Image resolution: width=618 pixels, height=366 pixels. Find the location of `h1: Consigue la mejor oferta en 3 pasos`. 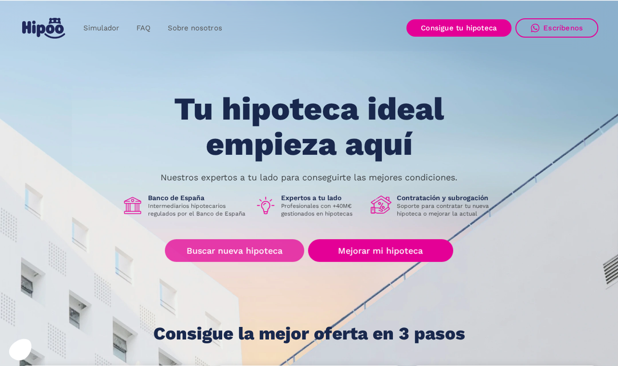

h1: Consigue la mejor oferta en 3 pasos is located at coordinates (309, 334).